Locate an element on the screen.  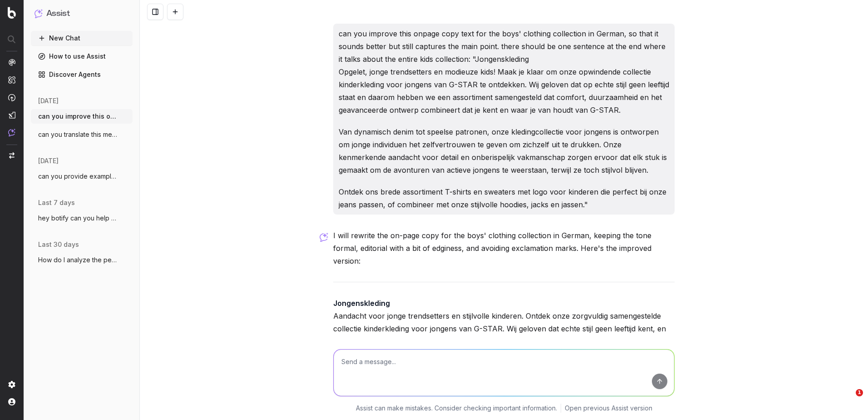
button: hey botify can you help me translate thi is located at coordinates (82, 218).